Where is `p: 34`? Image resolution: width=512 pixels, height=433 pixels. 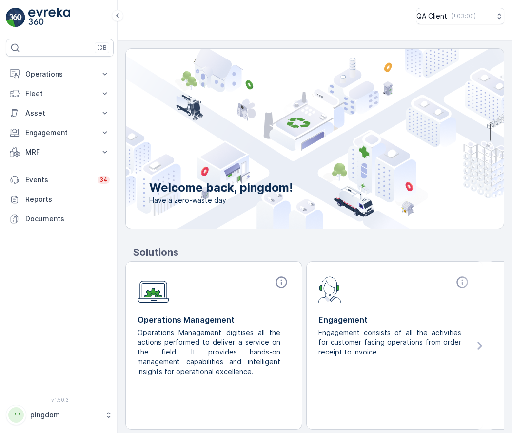 p: 34 is located at coordinates (103, 180).